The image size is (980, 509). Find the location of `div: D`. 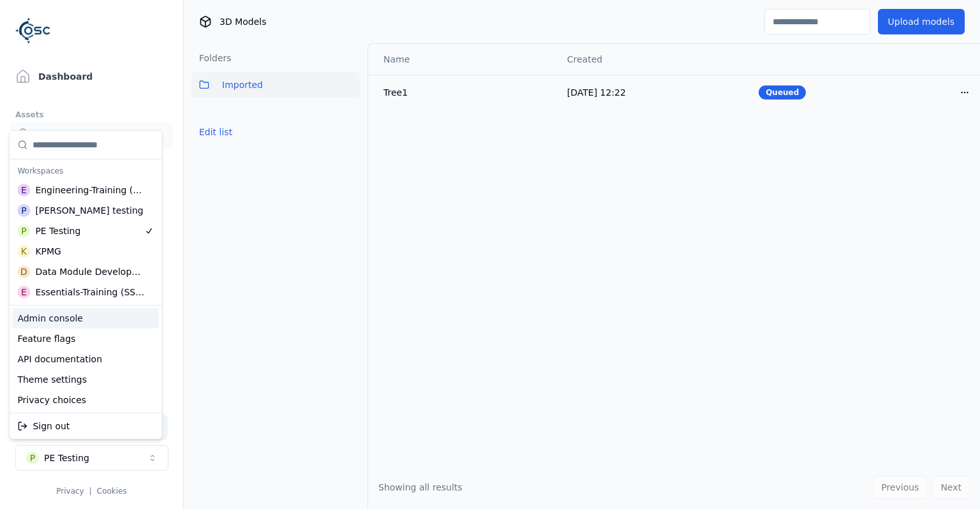

div: D is located at coordinates (24, 272).